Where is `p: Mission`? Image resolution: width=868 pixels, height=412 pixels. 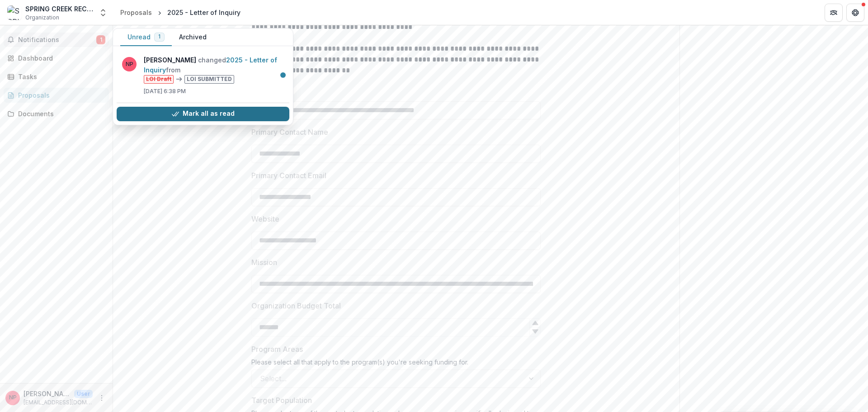
p: Mission is located at coordinates (264, 262).